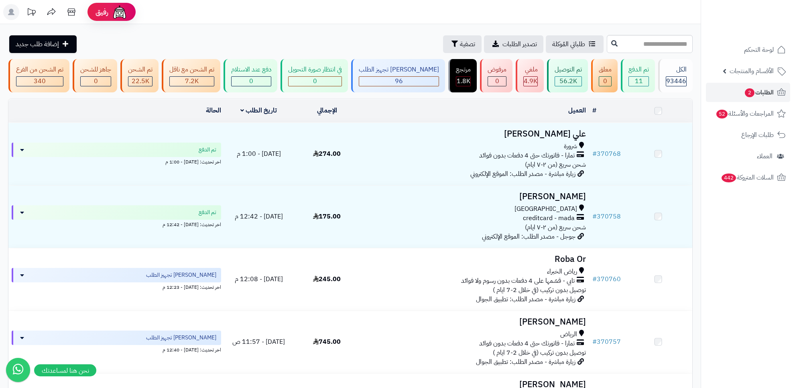 The image size is (795, 388). Describe the element at coordinates (39, 75) in the screenshot. I see `a: تم الشحن من الفرع 340` at that location.